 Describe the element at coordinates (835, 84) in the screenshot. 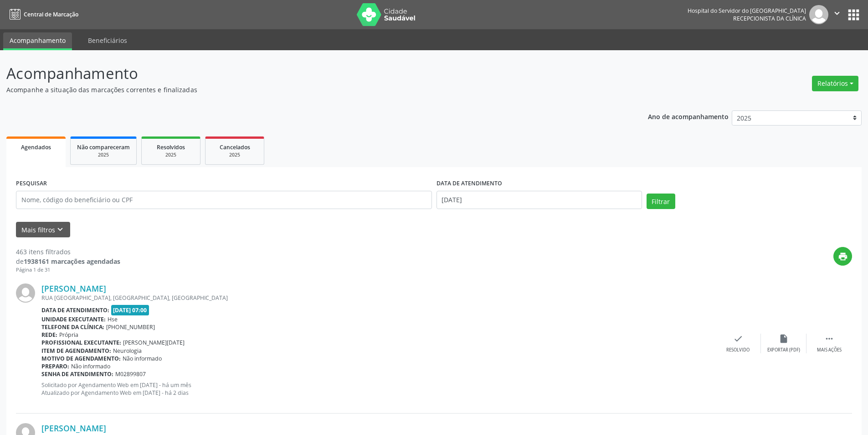

I see `button: Relatórios` at that location.